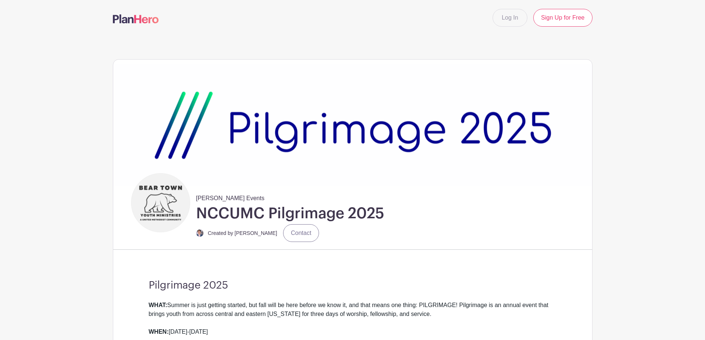 This screenshot has height=340, width=705. What do you see at coordinates (510, 18) in the screenshot?
I see `a: Log In` at bounding box center [510, 18].